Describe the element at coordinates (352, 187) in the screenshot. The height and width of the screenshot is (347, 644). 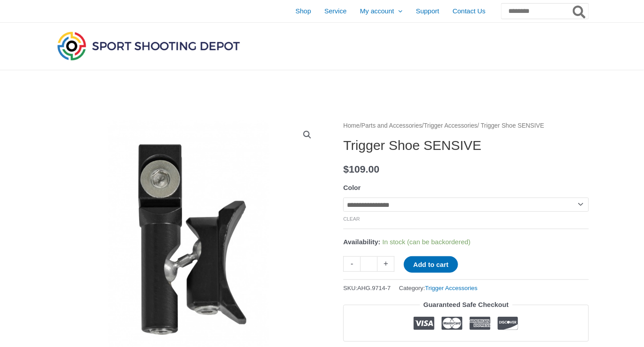
I see `label: Color` at that location.